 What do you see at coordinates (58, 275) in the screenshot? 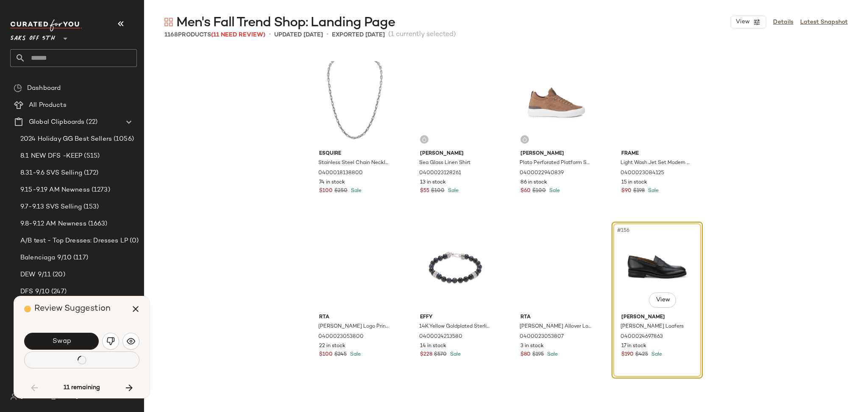
I see `span: (20)` at bounding box center [58, 275].